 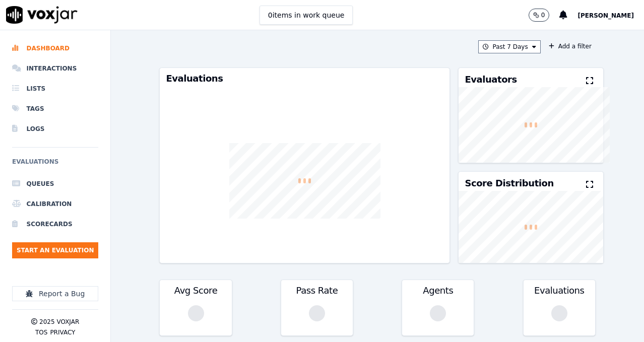 I want to click on li: Logs, so click(x=55, y=129).